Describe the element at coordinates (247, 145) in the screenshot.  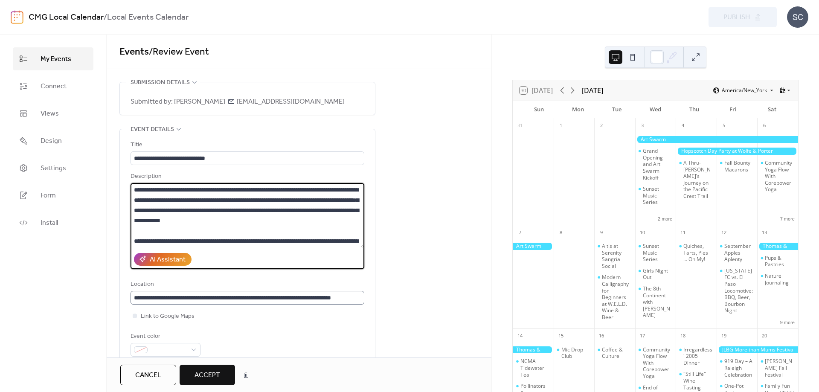
I see `div: Title` at that location.